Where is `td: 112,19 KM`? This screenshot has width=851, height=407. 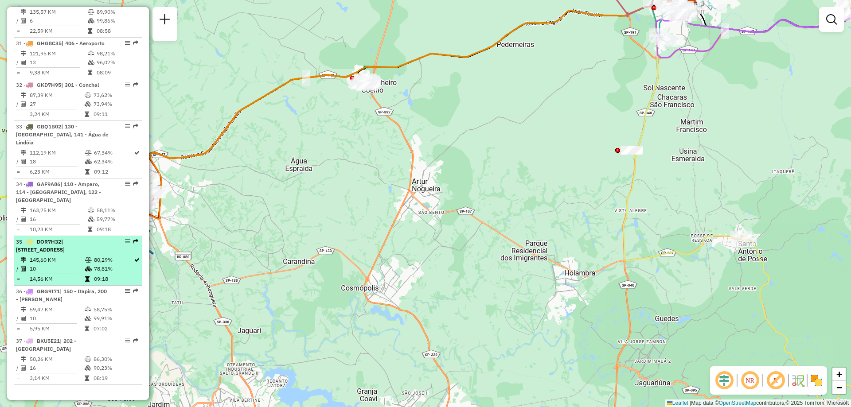 td: 112,19 KM is located at coordinates (57, 153).